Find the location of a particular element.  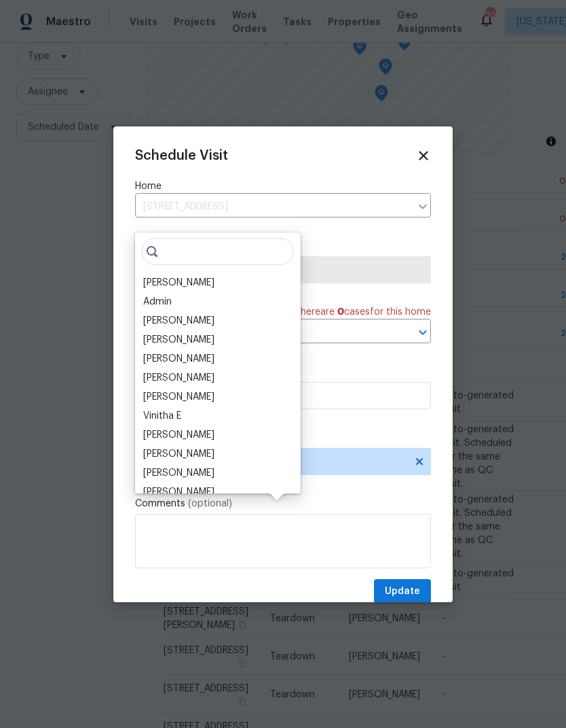

span: Close is located at coordinates (424, 155).